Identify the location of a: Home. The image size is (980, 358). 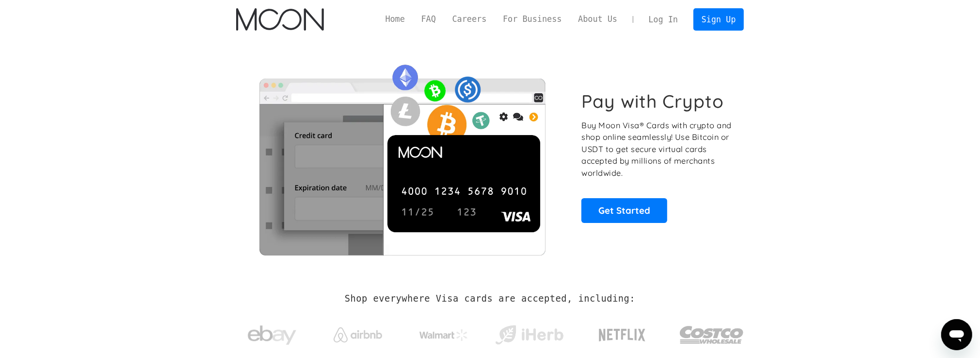
(395, 19).